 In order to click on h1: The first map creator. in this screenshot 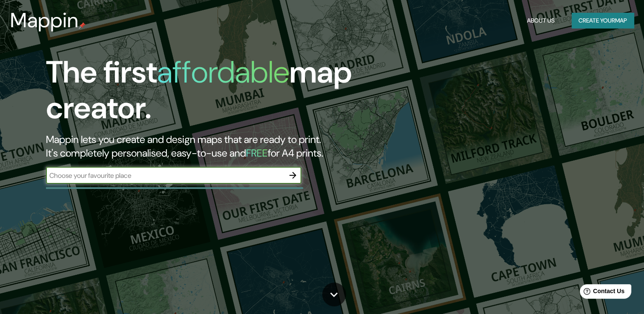, I will do `click(207, 93)`.